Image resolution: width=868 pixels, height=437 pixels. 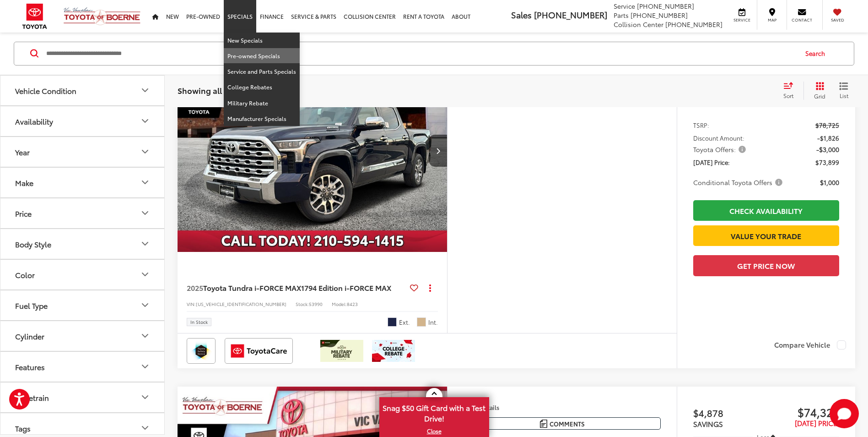 I want to click on span: Toyota Tundra i-FORCE MAX, so click(x=252, y=287).